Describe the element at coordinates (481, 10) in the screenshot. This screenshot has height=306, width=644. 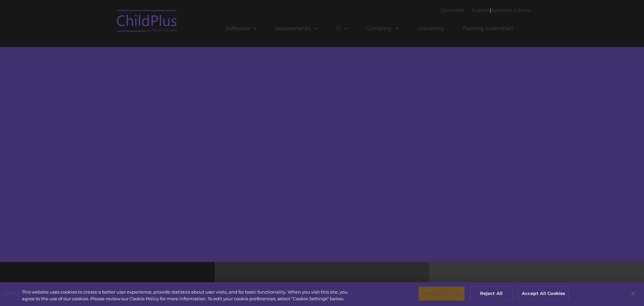
I see `a: Support` at that location.